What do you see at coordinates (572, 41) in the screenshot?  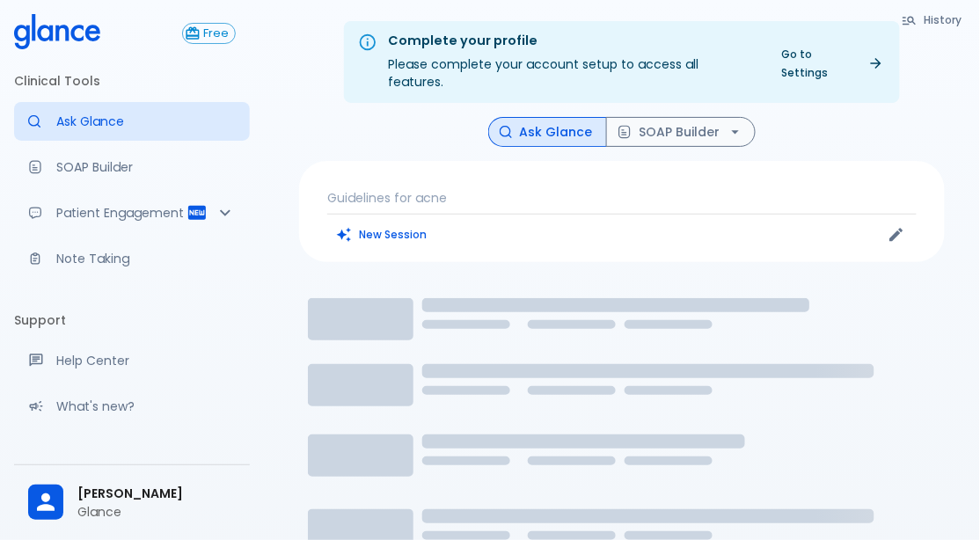 I see `div: Complete your profile` at bounding box center [572, 41].